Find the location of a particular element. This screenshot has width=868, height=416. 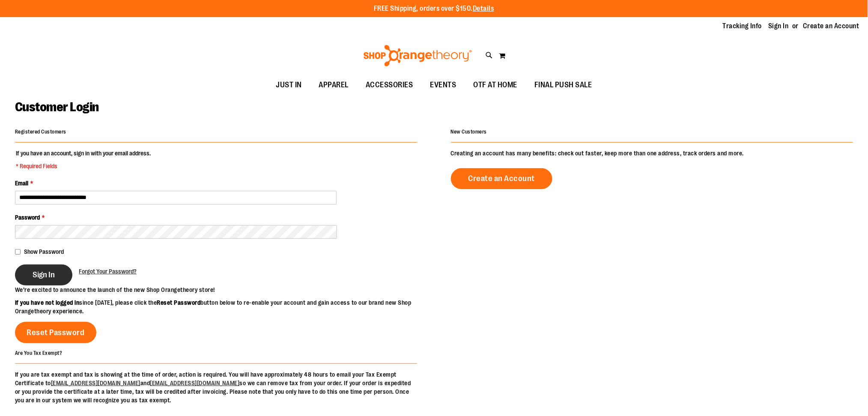

span: Create an Account is located at coordinates (502, 179).